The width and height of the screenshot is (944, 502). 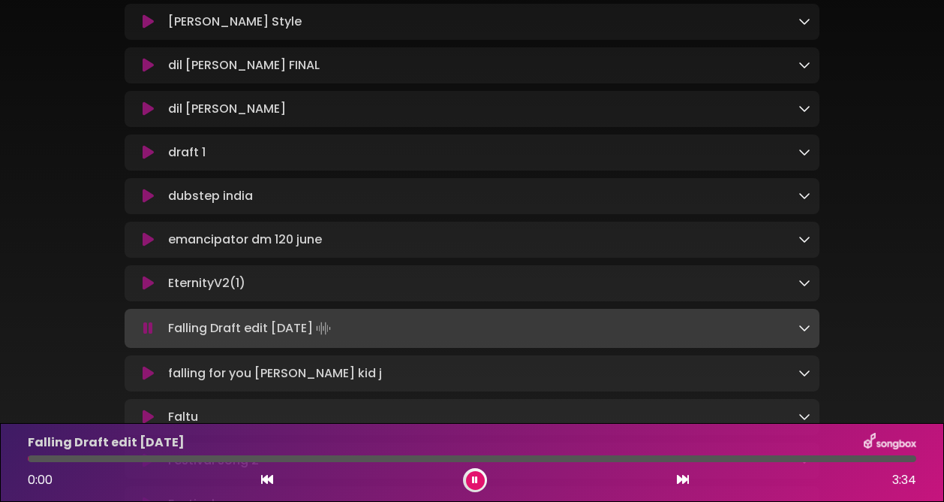 What do you see at coordinates (187, 152) in the screenshot?
I see `p: draft 1` at bounding box center [187, 152].